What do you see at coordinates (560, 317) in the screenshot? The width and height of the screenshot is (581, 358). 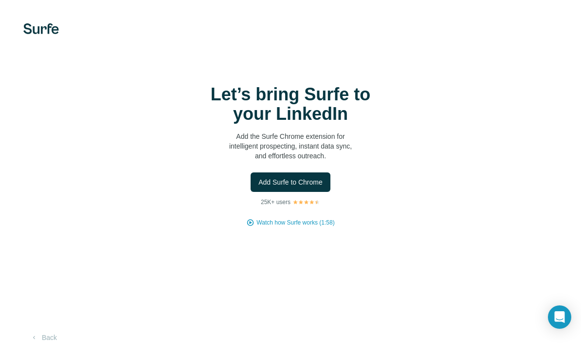 I see `div: Open Intercom Messenger` at bounding box center [560, 317].